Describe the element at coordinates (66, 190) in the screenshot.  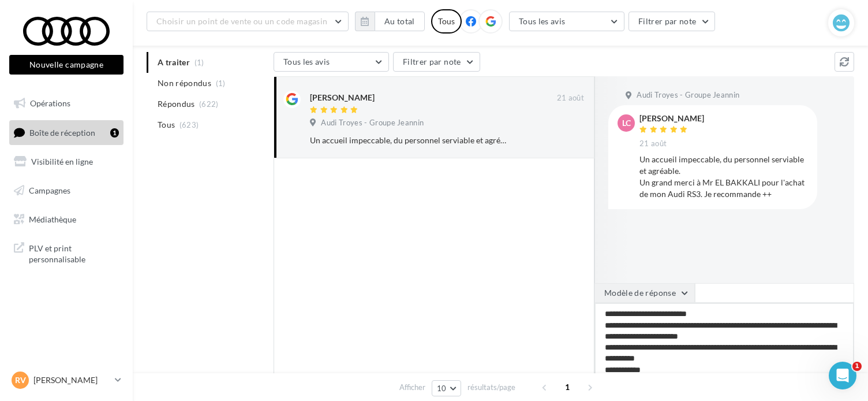
I see `a: Campagnes` at that location.